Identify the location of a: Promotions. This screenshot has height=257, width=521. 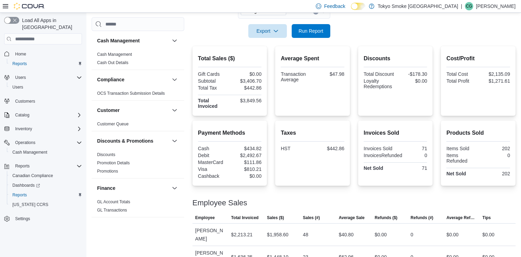
(107, 171).